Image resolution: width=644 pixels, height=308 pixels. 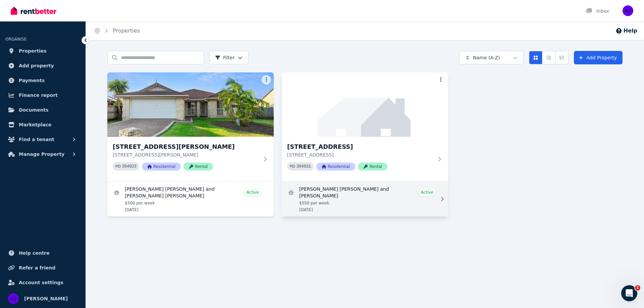 What do you see at coordinates (36, 140) in the screenshot?
I see `span: Find a tenant` at bounding box center [36, 140].